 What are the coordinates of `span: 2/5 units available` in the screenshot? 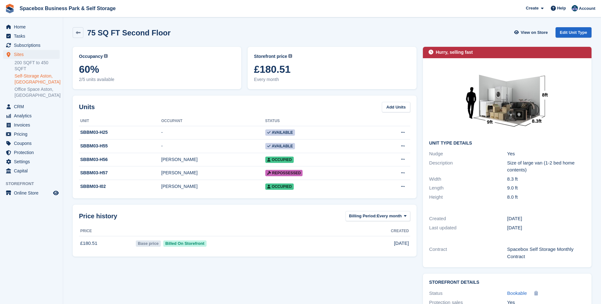 It's located at (157, 79).